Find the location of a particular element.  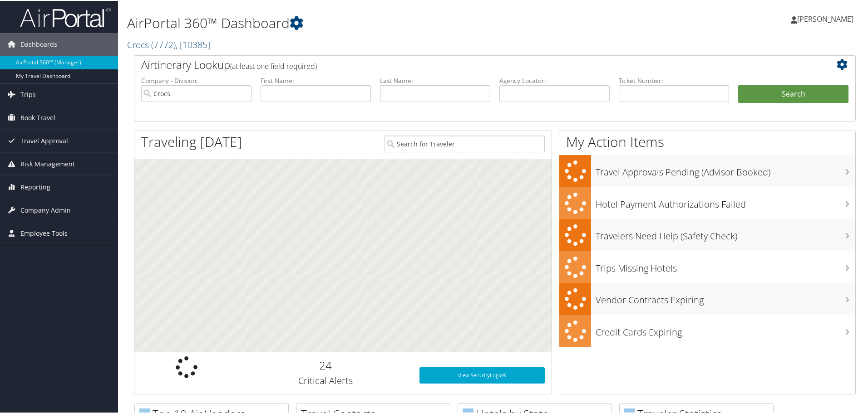

span: Travel Approval is located at coordinates (44, 140).